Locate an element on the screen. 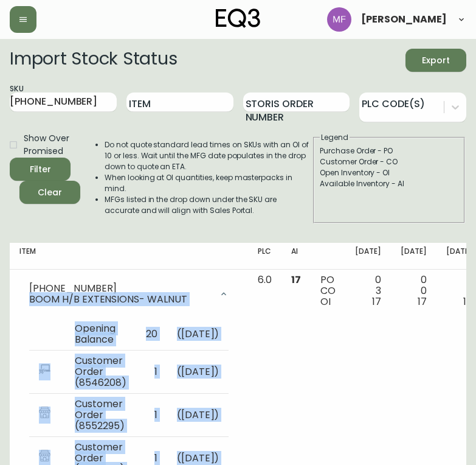 Image resolution: width=476 pixels, height=465 pixels. div: PO CO is located at coordinates (327, 291).